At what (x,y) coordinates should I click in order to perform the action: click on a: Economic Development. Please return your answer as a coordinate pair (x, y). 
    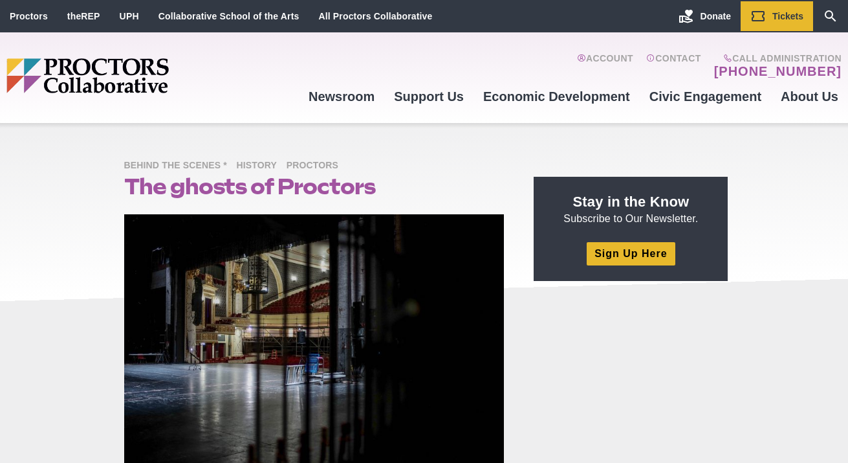
    Looking at the image, I should click on (556, 96).